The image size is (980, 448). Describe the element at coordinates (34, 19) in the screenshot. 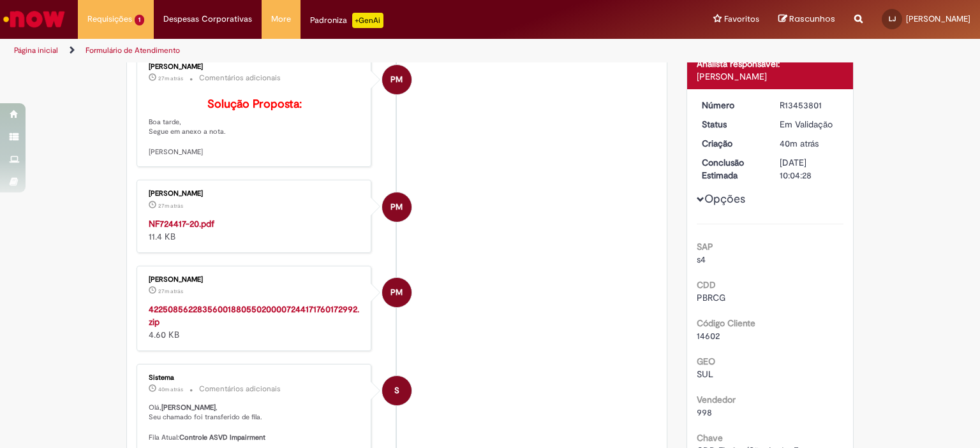

I see `img: ServiceNow` at that location.